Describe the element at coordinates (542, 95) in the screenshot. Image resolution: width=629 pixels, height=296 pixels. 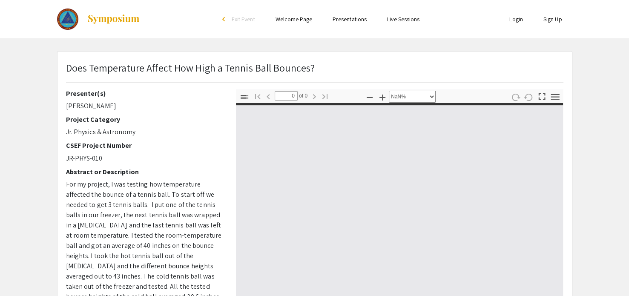
I see `button: Switch to Presentation Mode` at that location.